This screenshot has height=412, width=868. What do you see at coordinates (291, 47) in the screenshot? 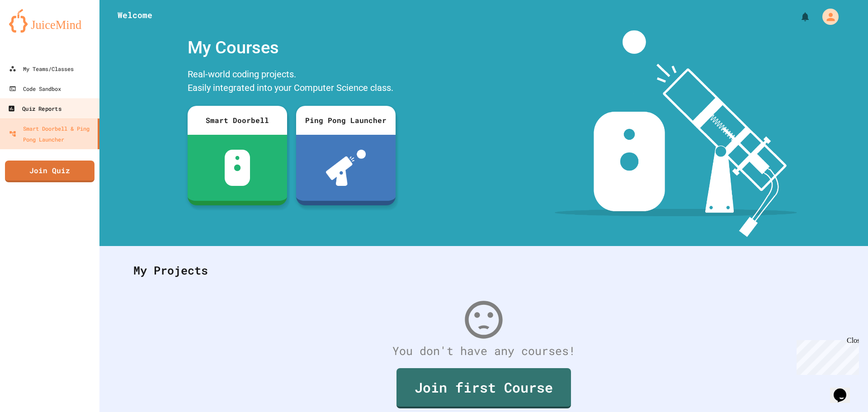
I see `div: My Courses` at bounding box center [291, 47].